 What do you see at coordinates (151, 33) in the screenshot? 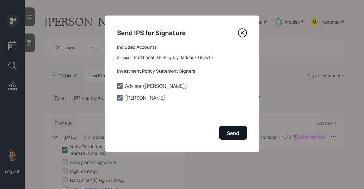
I see `h4: Send IPS for Signature` at bounding box center [151, 33].